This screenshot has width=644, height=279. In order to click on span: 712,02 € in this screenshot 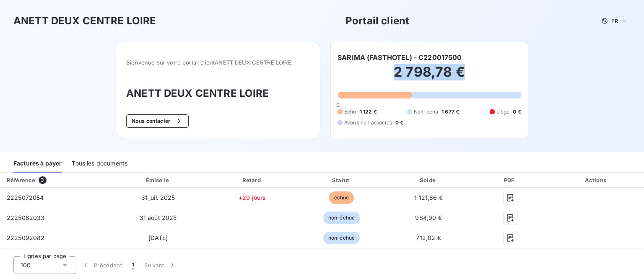, I will do `click(428, 237)`.